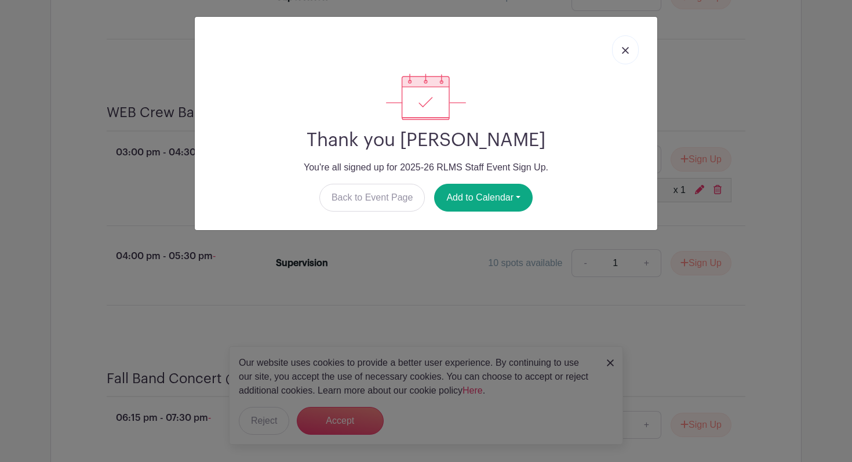 The image size is (852, 462). I want to click on img: close_button-5f87c8562297e5c2d7936805f587ecaba9071eb48480494691a3f1689db116b3.svg, so click(626, 50).